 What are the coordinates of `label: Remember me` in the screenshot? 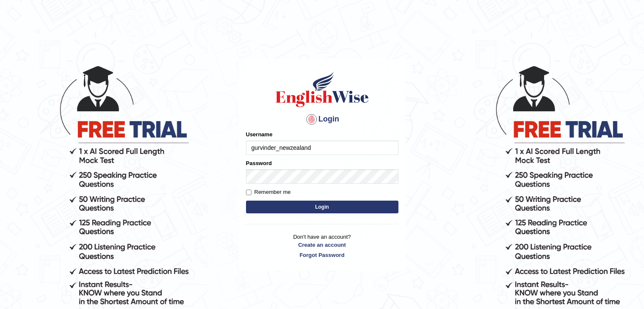 It's located at (268, 192).